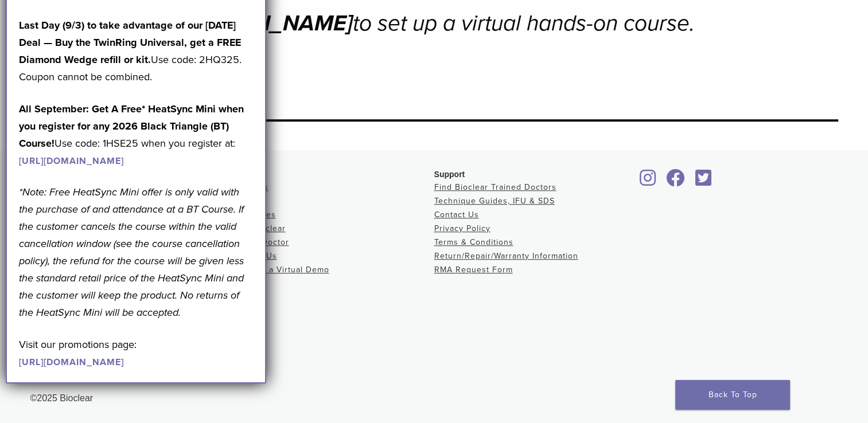  Describe the element at coordinates (136, 51) in the screenshot. I see `p: Use code: 2HQ325. Coupon cannot be combined.` at that location.